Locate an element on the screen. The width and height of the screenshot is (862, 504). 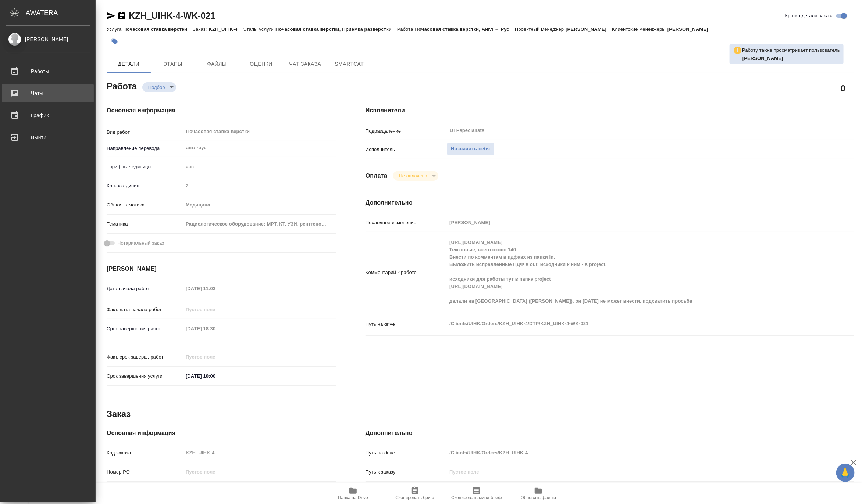
span: Обновить файлы is located at coordinates (538, 498).